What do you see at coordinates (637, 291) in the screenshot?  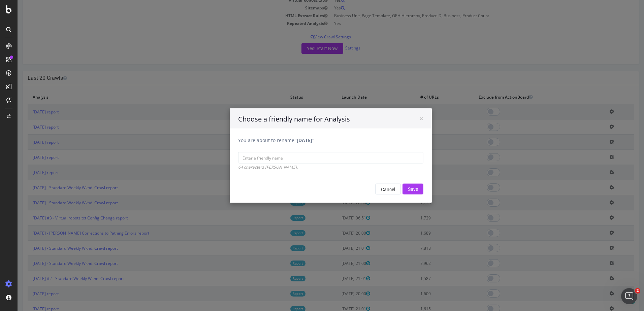 I see `span: 2` at bounding box center [637, 291].